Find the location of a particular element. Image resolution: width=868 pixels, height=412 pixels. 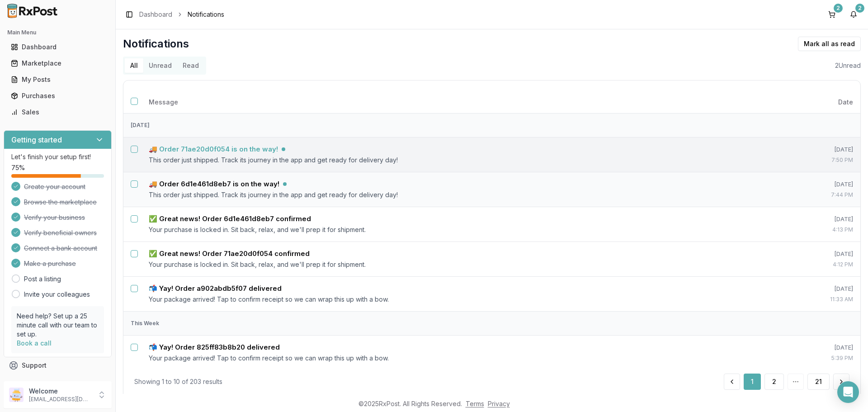

div: Open Intercom Messenger is located at coordinates (848, 392).